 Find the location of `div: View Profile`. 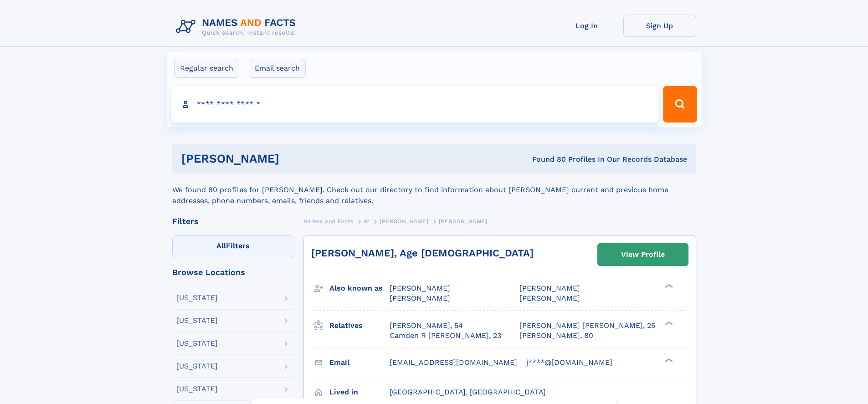

div: View Profile is located at coordinates (643, 255).